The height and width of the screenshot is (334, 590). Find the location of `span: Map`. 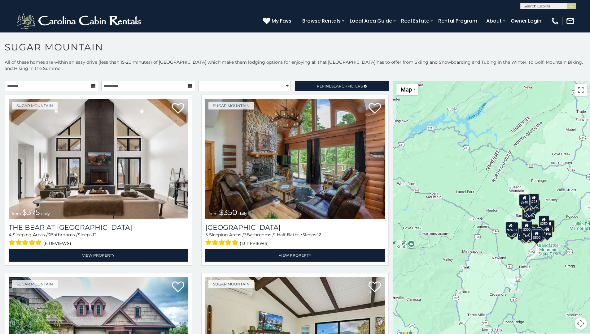

span: Map is located at coordinates (406, 89).